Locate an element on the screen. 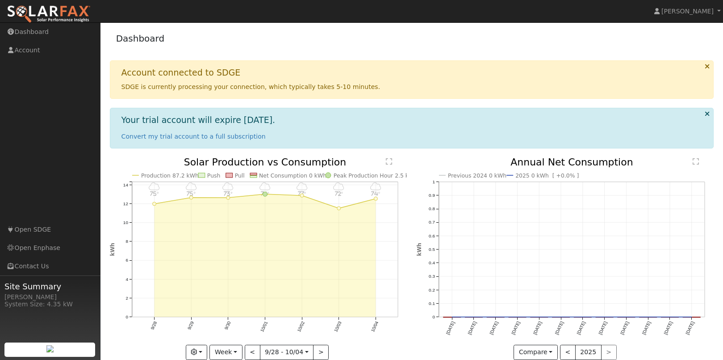 Image resolution: width=723 pixels, height=360 pixels. a: Dashboard is located at coordinates (140, 38).